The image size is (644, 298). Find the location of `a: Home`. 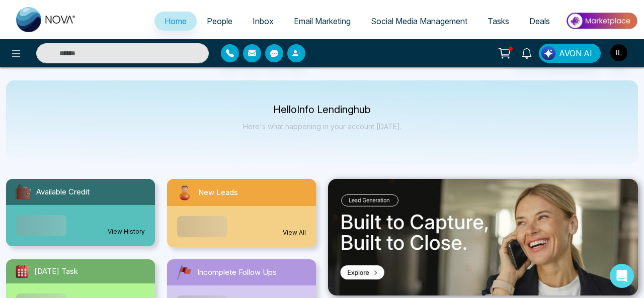

a: Home is located at coordinates (176, 21).